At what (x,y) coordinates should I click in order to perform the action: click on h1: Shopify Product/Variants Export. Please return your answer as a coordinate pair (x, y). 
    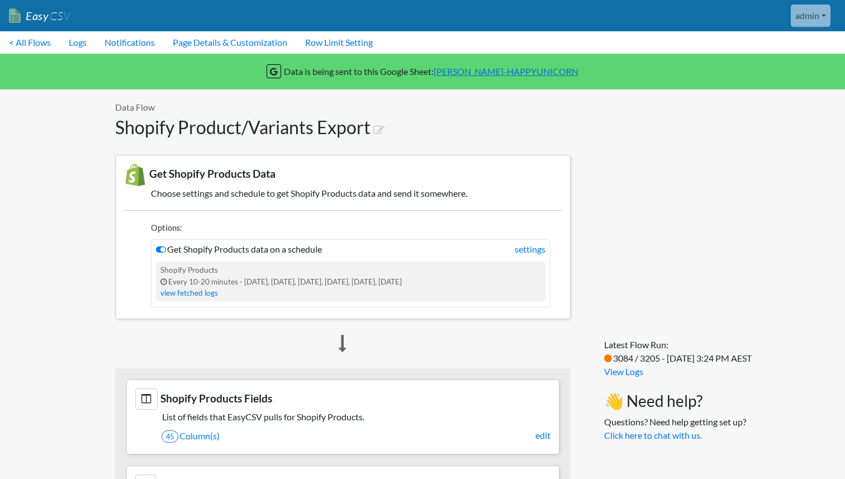
    Looking at the image, I should click on (343, 127).